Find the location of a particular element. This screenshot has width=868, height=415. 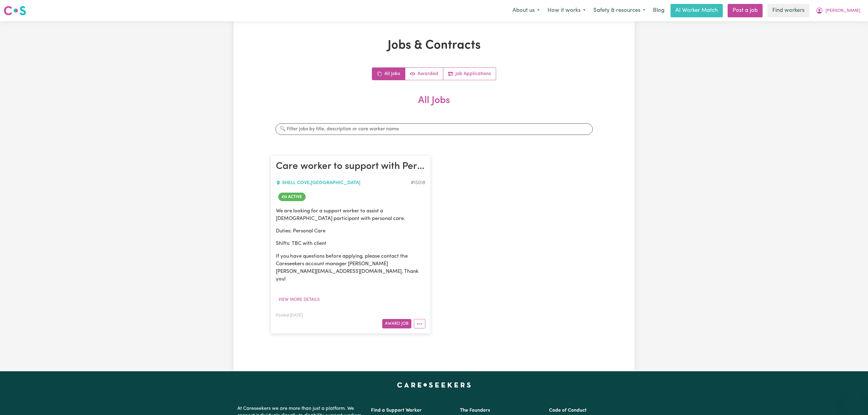

p: Duties: Personal Care is located at coordinates (351, 231).